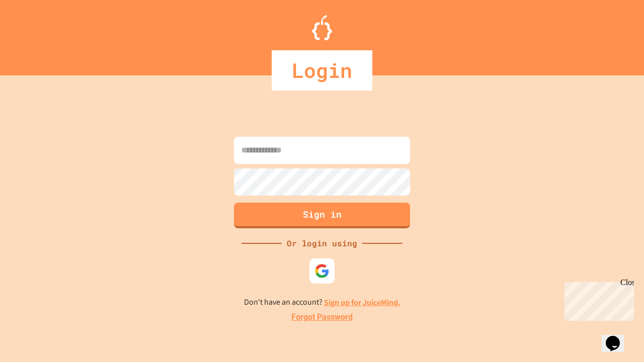 The height and width of the screenshot is (362, 644). What do you see at coordinates (362, 303) in the screenshot?
I see `a: Sign up for JuiceMind.` at bounding box center [362, 303].